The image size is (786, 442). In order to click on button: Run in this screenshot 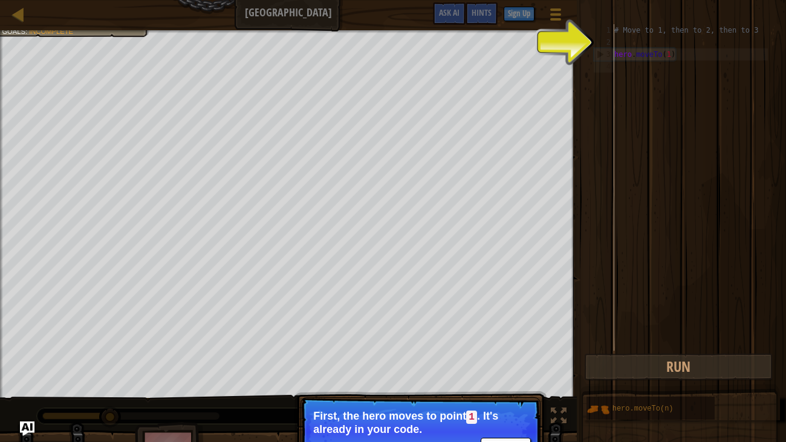, I will do `click(678, 367)`.